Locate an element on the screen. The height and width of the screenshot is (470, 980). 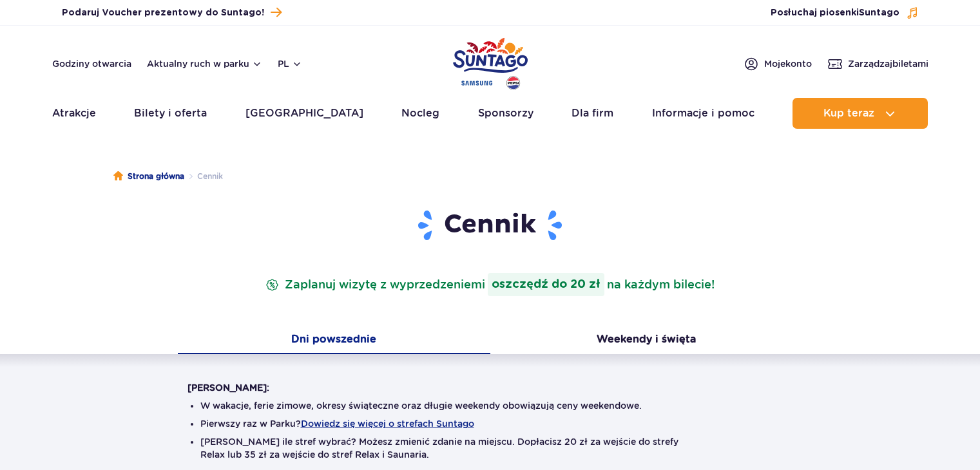
button: Weekendy i święta is located at coordinates (646, 340).